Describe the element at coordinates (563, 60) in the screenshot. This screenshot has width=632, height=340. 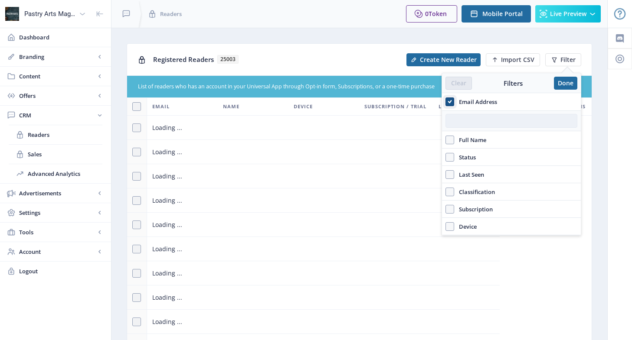
I see `button: Filter` at that location.